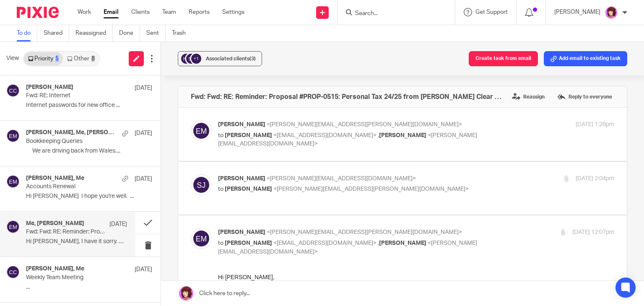  I want to click on span: Associated clients, so click(231, 59).